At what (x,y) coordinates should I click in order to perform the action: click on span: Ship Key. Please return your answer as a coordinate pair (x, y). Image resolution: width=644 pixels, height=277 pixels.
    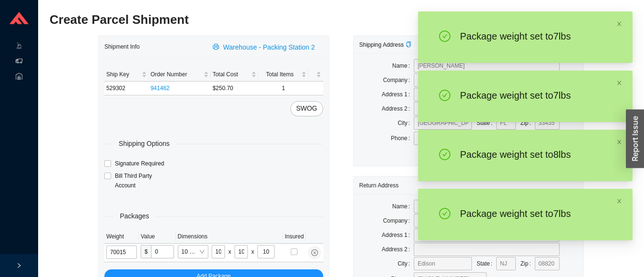
    Looking at the image, I should click on (123, 74).